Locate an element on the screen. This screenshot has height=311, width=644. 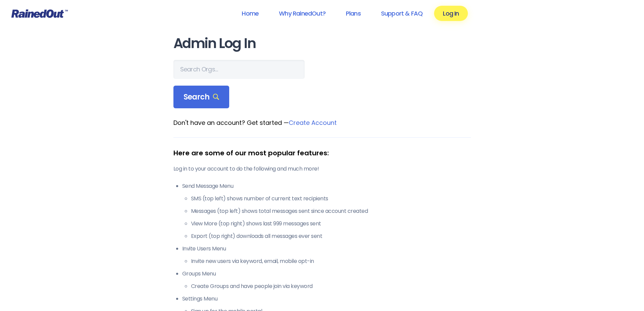
a: Why RainedOut? is located at coordinates (302, 13).